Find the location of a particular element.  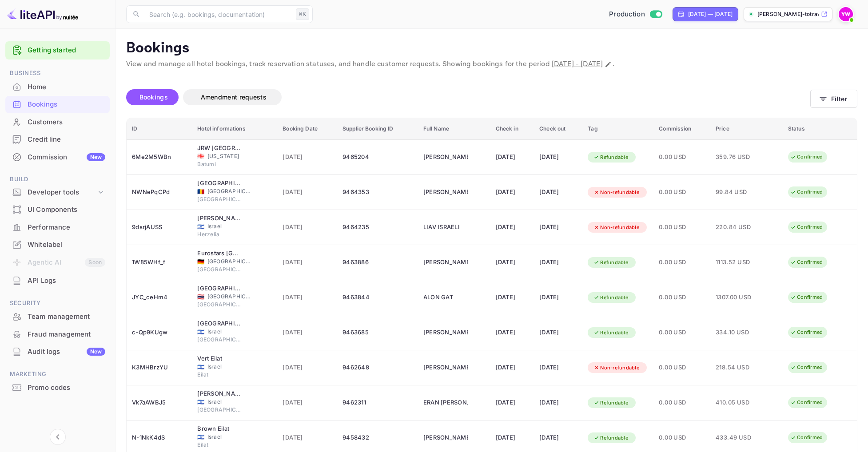

span: Amendment requests is located at coordinates (234, 97).